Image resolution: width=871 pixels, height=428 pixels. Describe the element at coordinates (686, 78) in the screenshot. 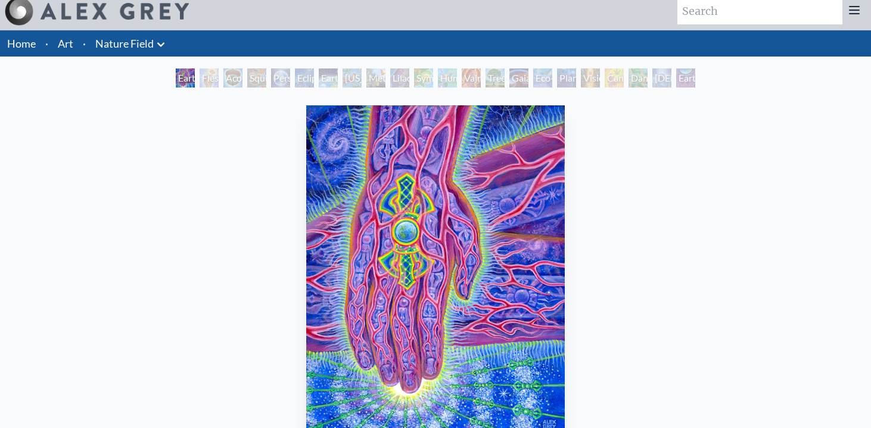

I see `div: Earthmind` at that location.